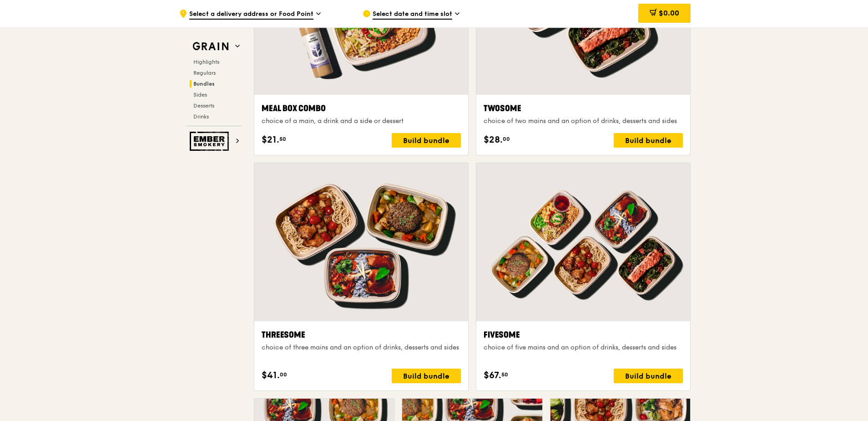 The width and height of the screenshot is (868, 421). What do you see at coordinates (583, 121) in the screenshot?
I see `div: choice of two mains and an option of drinks, desserts and sides` at bounding box center [583, 121].